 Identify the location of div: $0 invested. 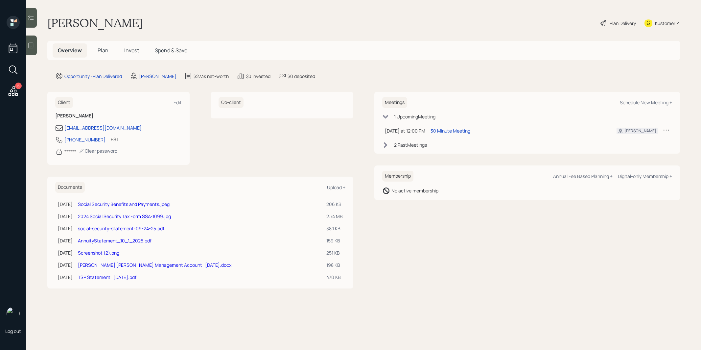
(258, 76).